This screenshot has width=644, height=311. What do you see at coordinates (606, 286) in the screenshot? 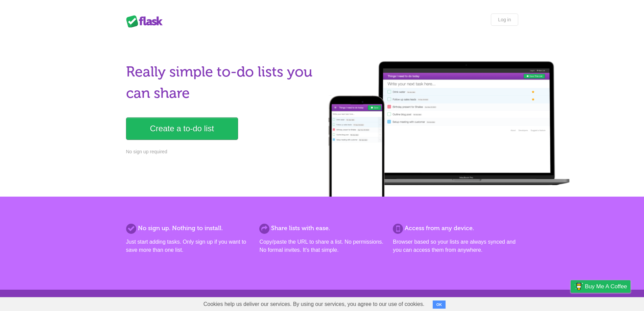
I see `span: Buy me a coffee` at bounding box center [606, 286].